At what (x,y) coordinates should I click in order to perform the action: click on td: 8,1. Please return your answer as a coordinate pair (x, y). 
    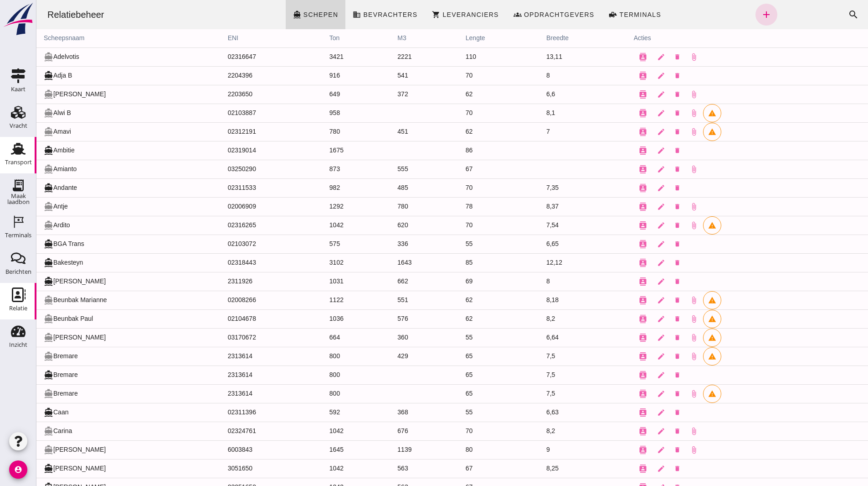
    Looking at the image, I should click on (546, 113).